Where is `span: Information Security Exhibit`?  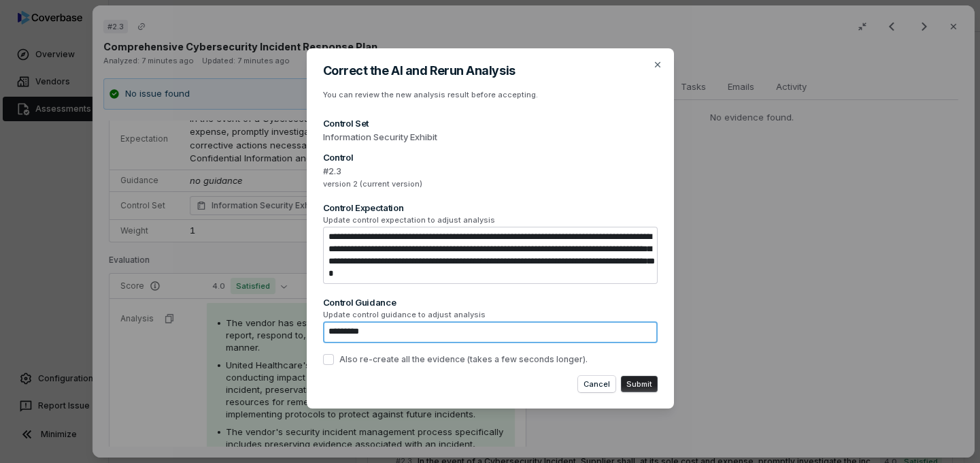
span: Information Security Exhibit is located at coordinates (491, 138).